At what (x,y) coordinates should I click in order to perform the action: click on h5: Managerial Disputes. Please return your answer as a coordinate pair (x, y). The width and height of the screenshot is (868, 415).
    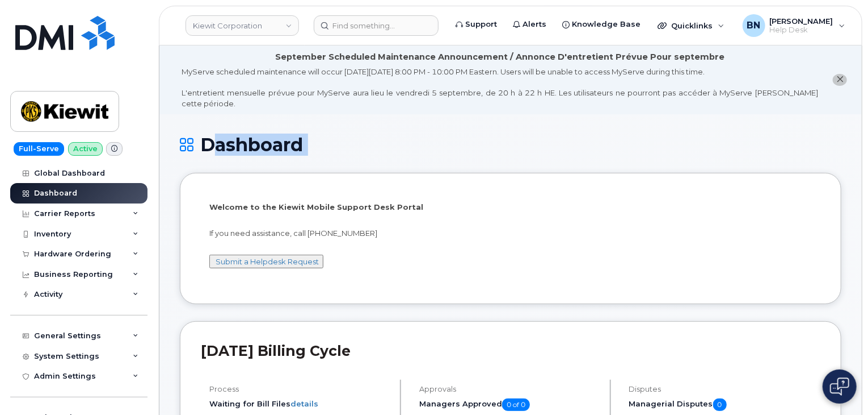
    Looking at the image, I should click on (725, 404).